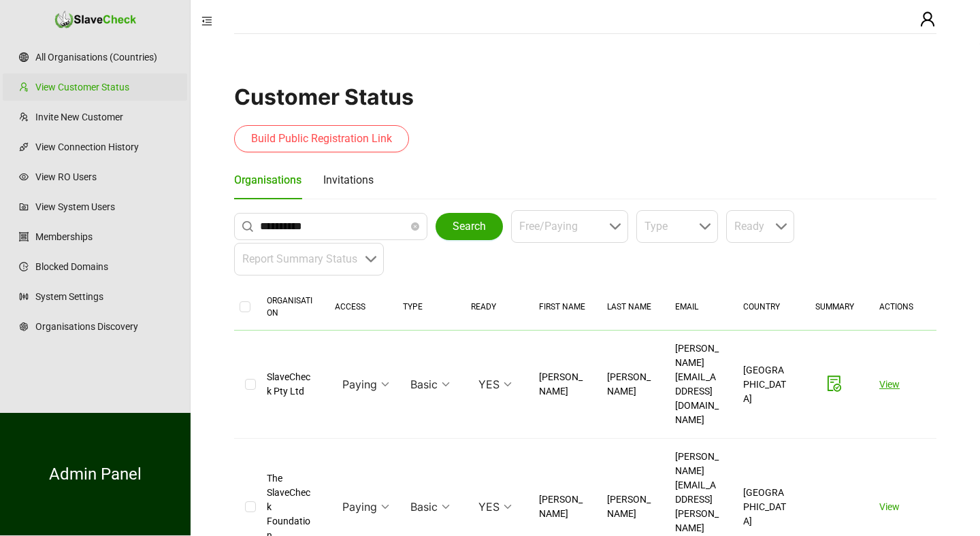 Image resolution: width=980 pixels, height=536 pixels. Describe the element at coordinates (586, 96) in the screenshot. I see `h1: Customer Status` at that location.